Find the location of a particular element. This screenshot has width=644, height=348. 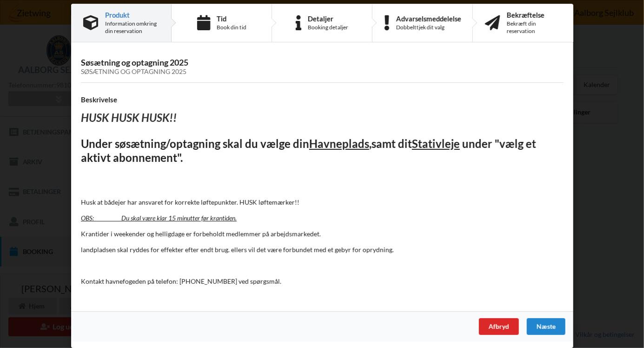

div: Detaljer is located at coordinates (328, 19).